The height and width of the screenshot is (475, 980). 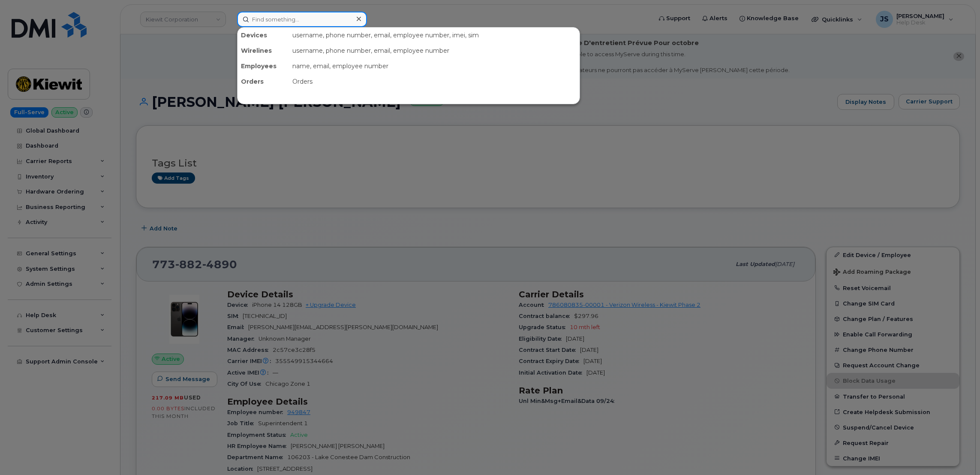 What do you see at coordinates (263, 51) in the screenshot?
I see `div: Wirelines` at bounding box center [263, 51].